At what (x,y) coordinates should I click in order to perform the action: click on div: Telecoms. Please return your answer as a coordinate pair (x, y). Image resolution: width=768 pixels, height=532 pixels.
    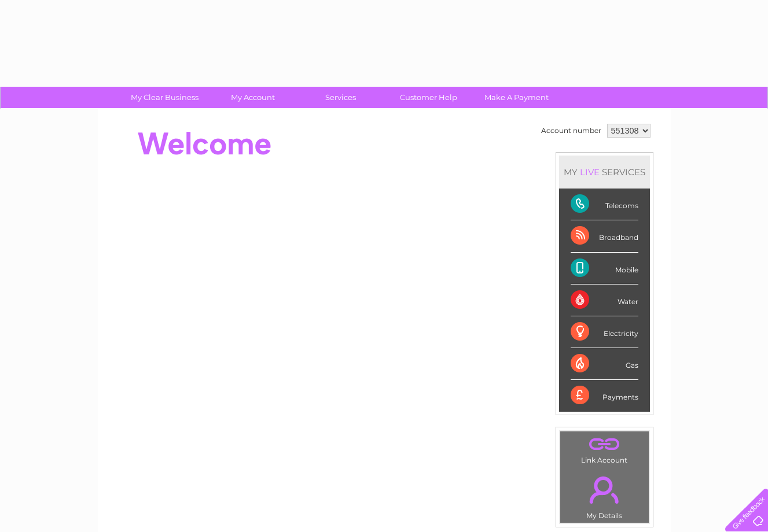
    Looking at the image, I should click on (604, 204).